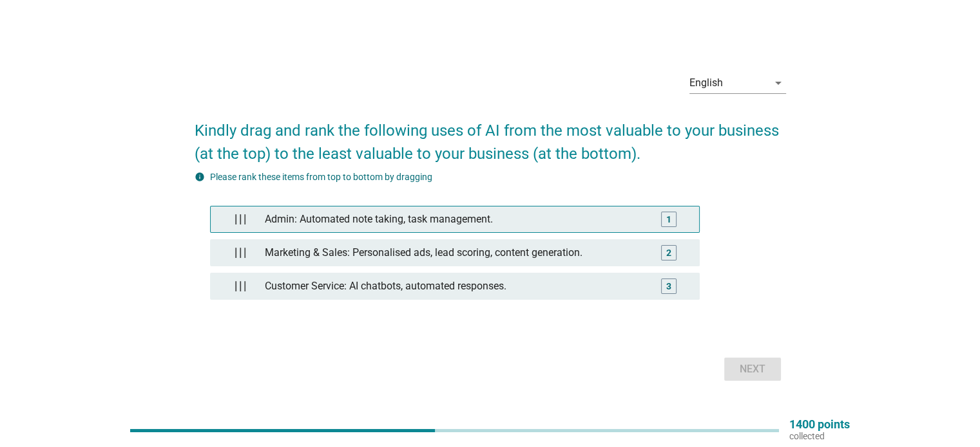 This screenshot has width=980, height=447. I want to click on div: 2, so click(668, 253).